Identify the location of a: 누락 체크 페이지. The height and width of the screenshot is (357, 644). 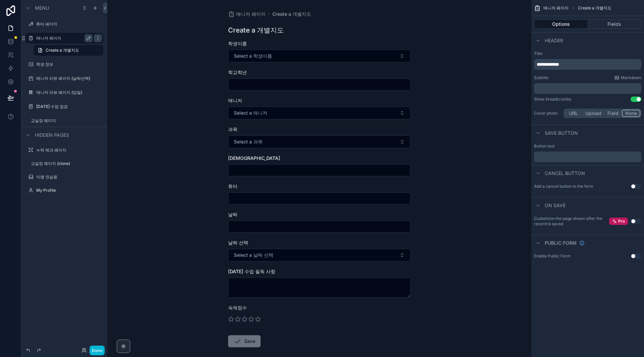
(69, 150).